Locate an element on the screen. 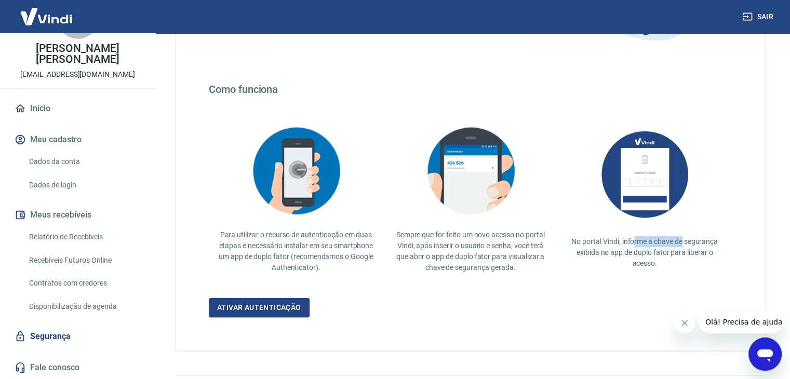 This screenshot has width=790, height=379. a: Segurança is located at coordinates (77, 337).